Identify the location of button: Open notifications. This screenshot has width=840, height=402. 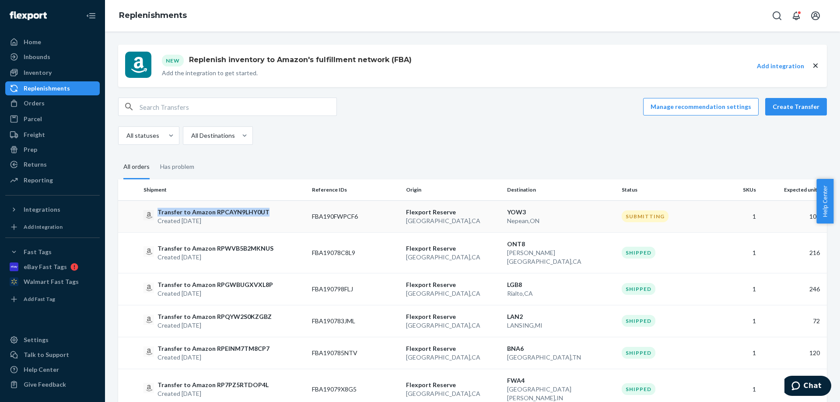
(796, 16).